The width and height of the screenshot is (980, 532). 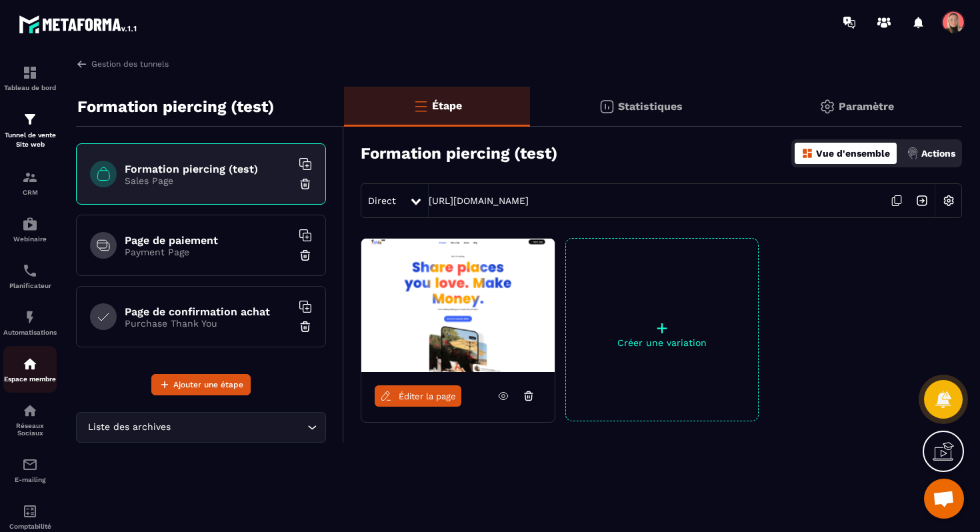 What do you see at coordinates (30, 411) in the screenshot?
I see `img: social-network` at bounding box center [30, 411].